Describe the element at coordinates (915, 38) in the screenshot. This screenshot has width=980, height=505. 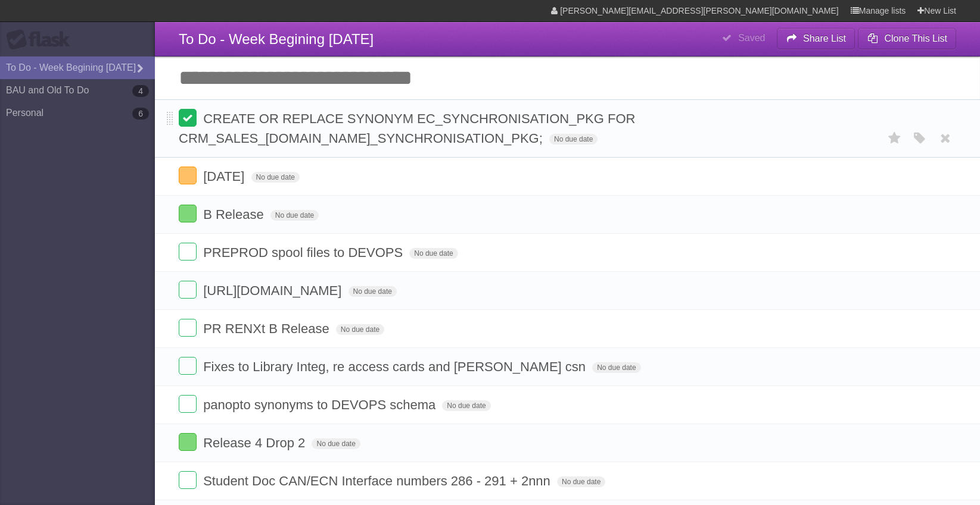
I see `b: Clone This List` at that location.